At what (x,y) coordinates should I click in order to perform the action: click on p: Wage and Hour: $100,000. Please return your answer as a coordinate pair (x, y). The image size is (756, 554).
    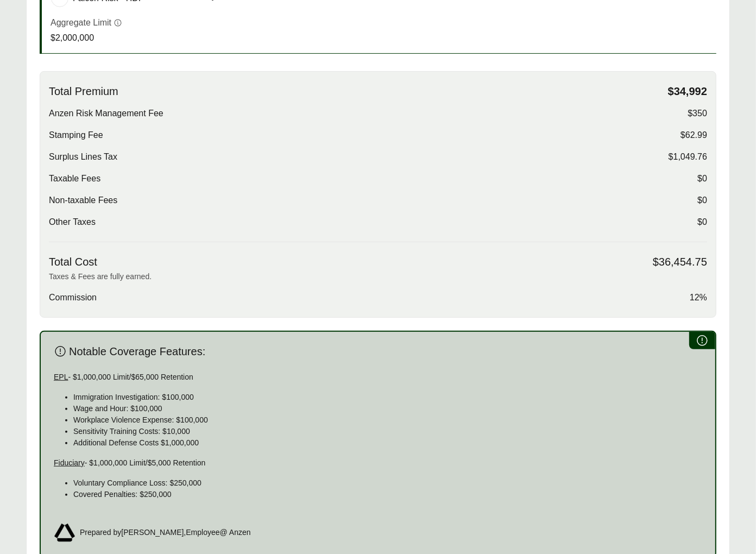
    Looking at the image, I should click on (388, 409).